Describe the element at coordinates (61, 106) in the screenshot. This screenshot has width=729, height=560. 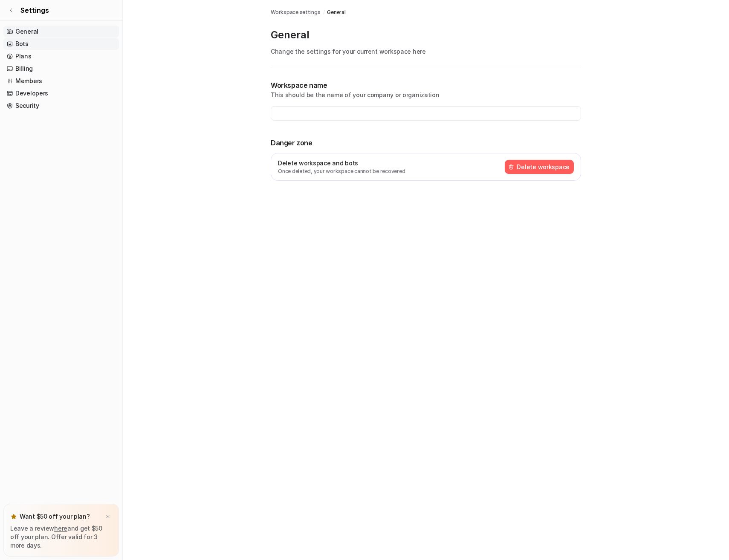
I see `a: Security` at that location.